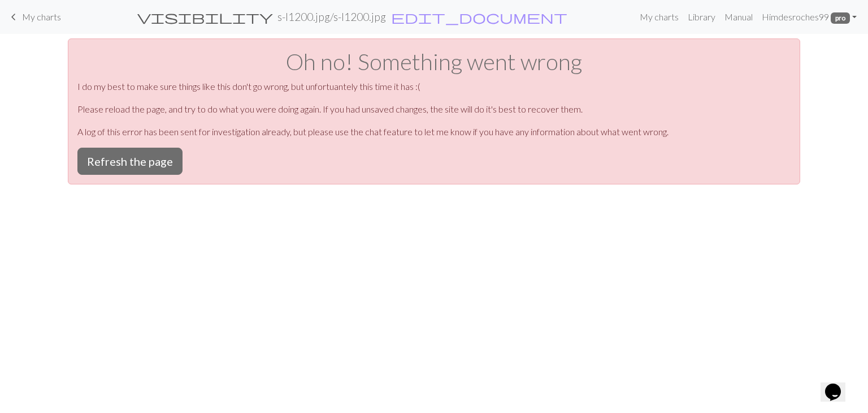 This screenshot has height=413, width=868. What do you see at coordinates (41, 16) in the screenshot?
I see `span: My charts` at bounding box center [41, 16].